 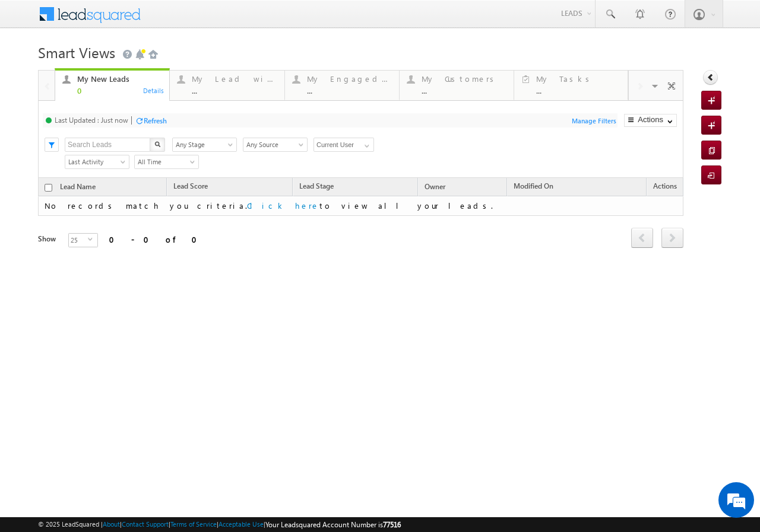 I want to click on a: Acceptable Use, so click(x=241, y=524).